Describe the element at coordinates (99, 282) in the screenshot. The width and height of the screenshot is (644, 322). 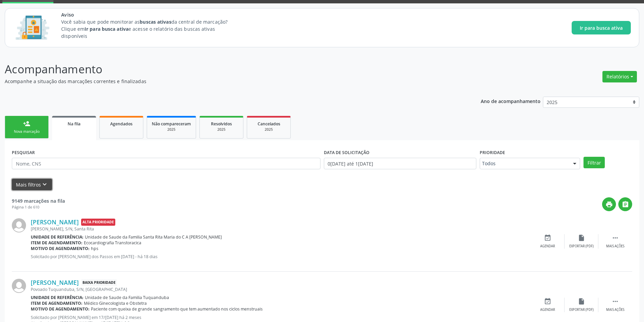
I see `span: Baixa Prioridade` at that location.